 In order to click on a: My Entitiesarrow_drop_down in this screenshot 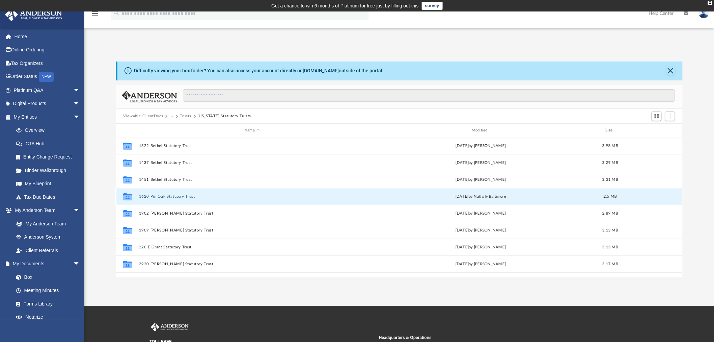, I will do `click(47, 117)`.